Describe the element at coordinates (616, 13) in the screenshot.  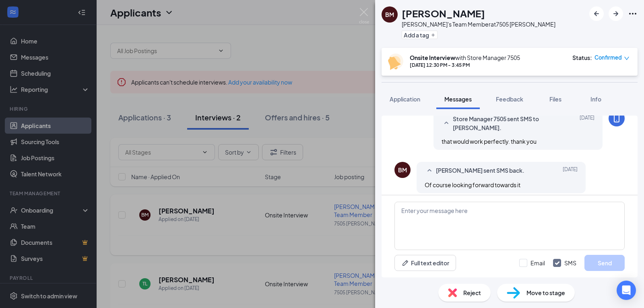
I see `button: ArrowRight` at that location.